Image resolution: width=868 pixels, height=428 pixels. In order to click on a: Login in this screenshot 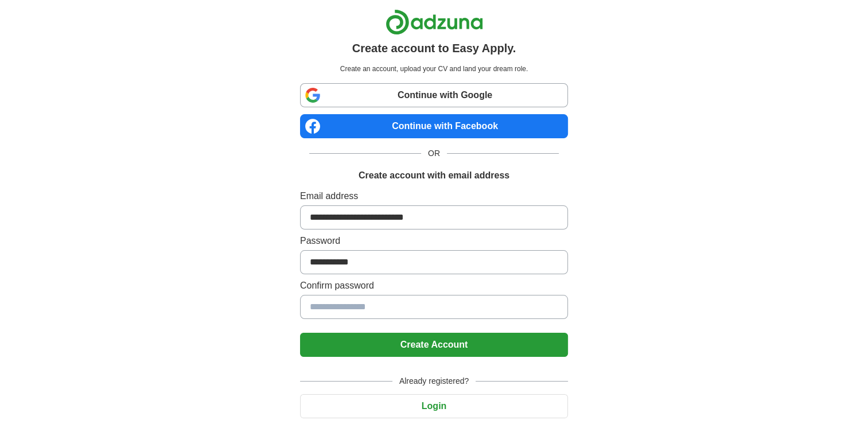, I will do `click(434, 405)`.